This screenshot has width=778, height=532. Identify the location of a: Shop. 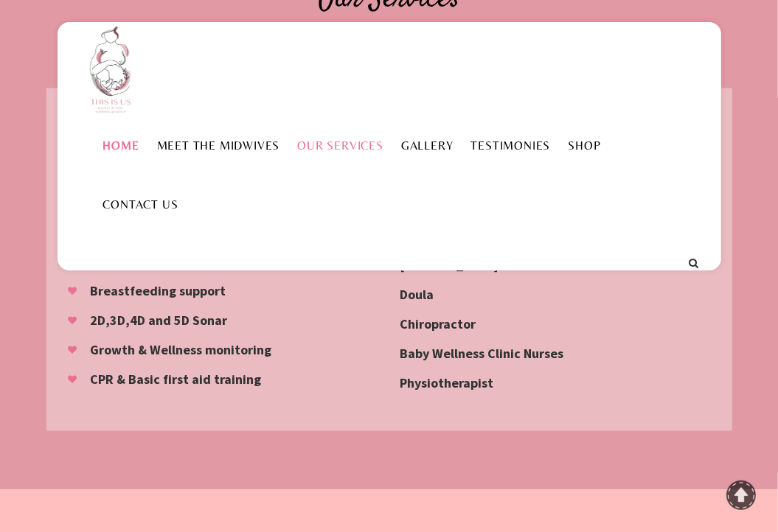
(584, 145).